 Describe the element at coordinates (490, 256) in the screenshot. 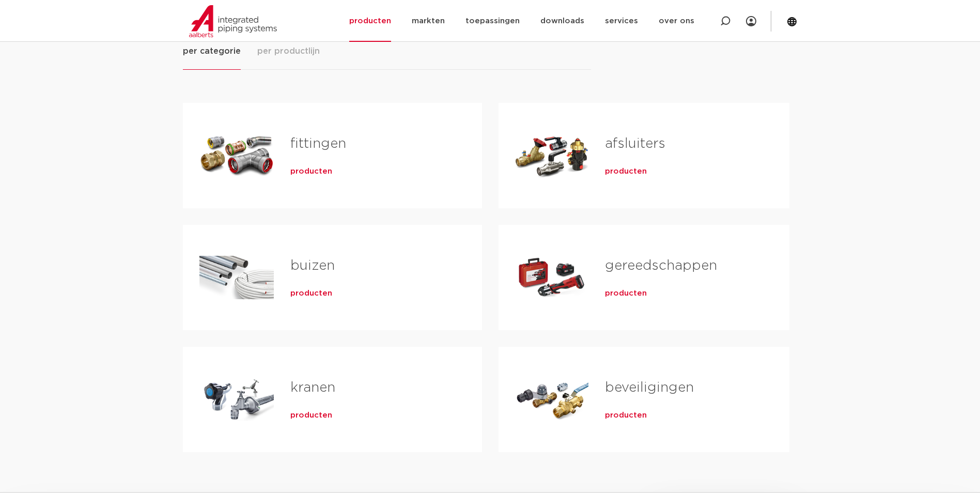

I see `div: Tabs. Open items met enter of spatie, sluit af met escape en navigeer met de pijltoetsen.` at that location.